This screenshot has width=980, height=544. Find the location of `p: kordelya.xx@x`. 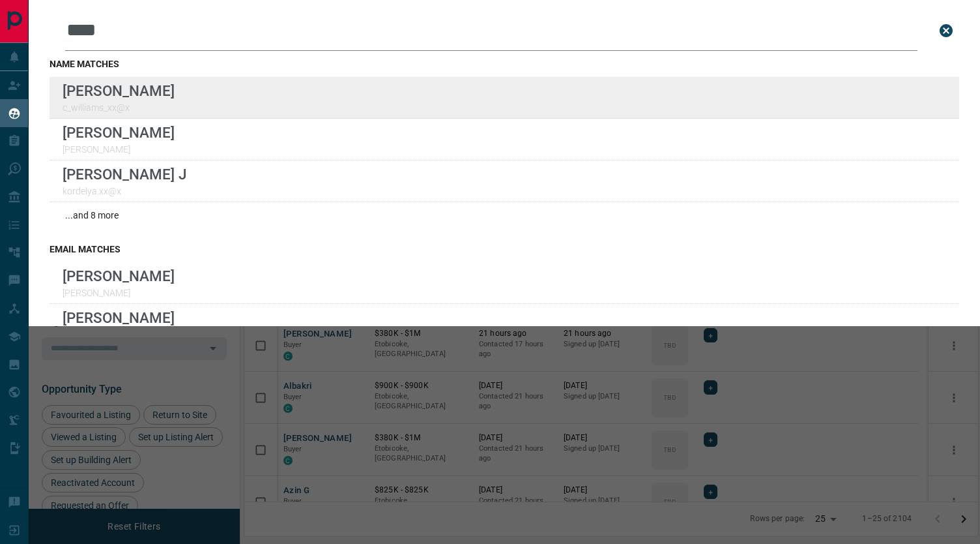

p: kordelya.xx@x is located at coordinates (124, 191).